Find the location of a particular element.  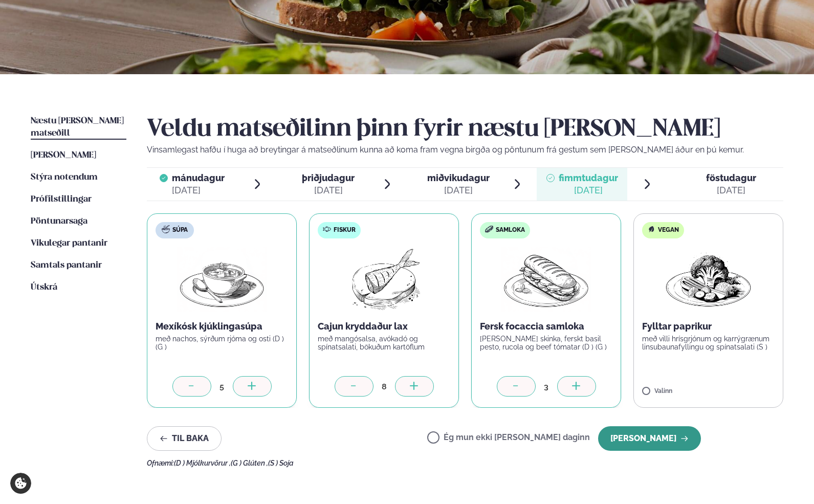

span: (S ) Soja is located at coordinates (281, 463).